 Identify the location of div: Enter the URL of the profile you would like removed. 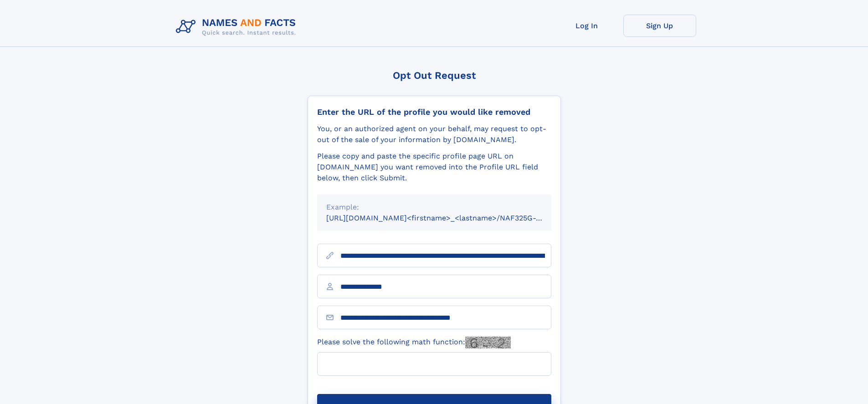
(434, 112).